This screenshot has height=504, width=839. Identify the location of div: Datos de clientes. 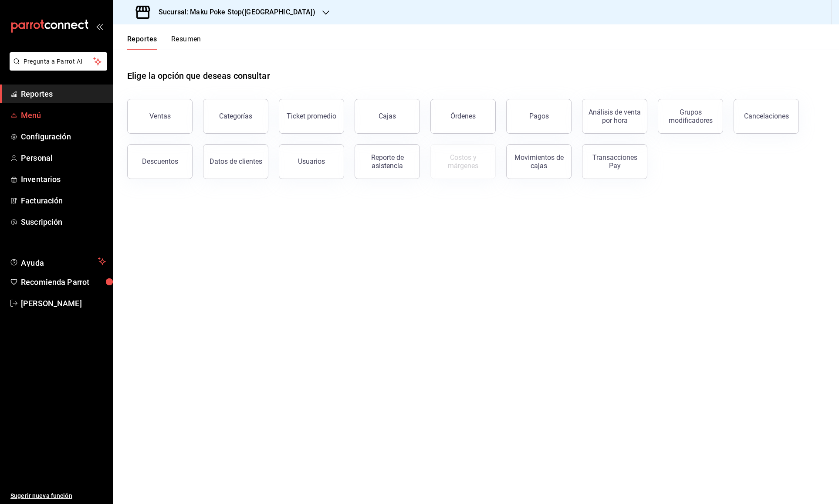
(235, 161).